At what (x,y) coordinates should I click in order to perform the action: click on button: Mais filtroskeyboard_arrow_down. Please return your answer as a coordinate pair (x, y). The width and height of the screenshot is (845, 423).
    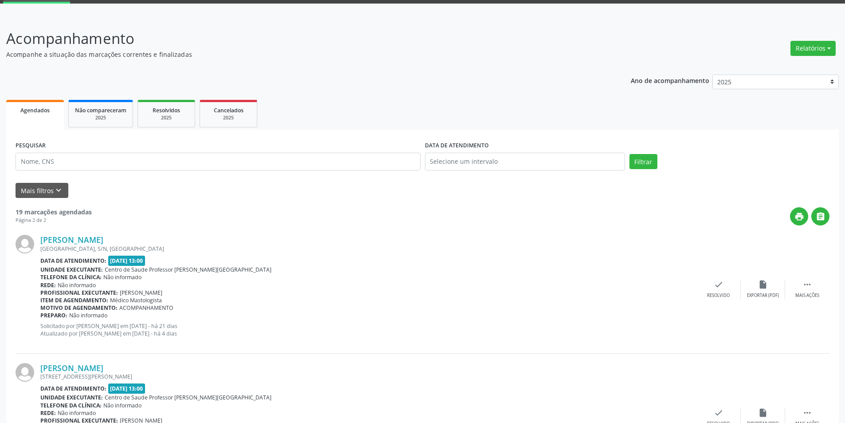
    Looking at the image, I should click on (42, 190).